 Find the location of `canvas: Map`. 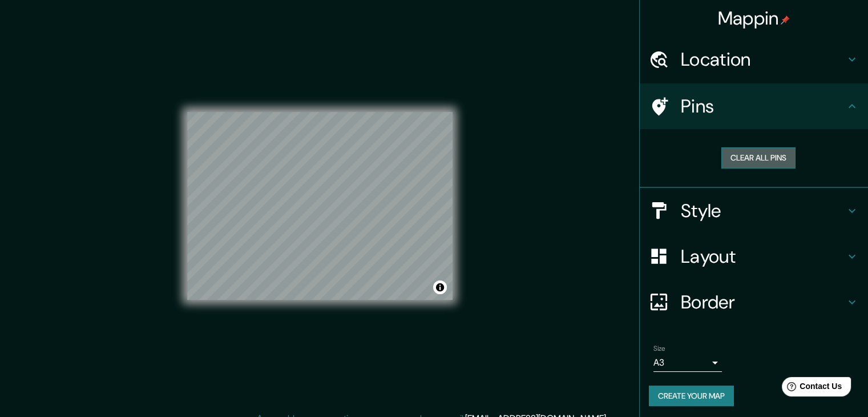

canvas: Map is located at coordinates (319, 205).